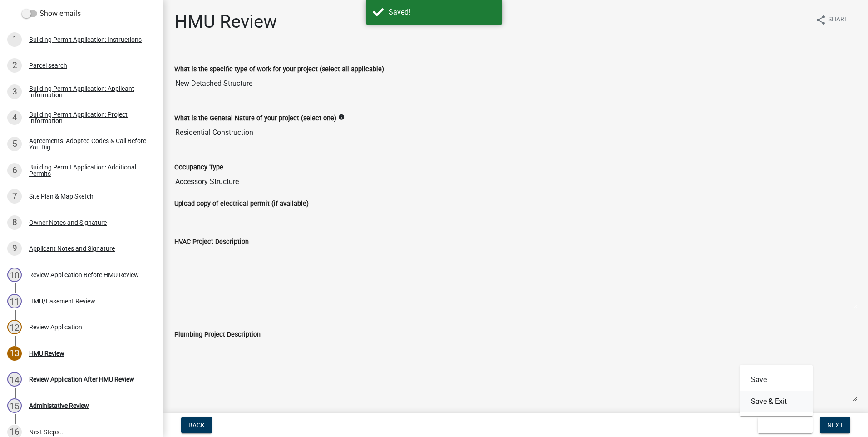 The image size is (868, 437). What do you see at coordinates (835, 425) in the screenshot?
I see `button: Next` at bounding box center [835, 425].